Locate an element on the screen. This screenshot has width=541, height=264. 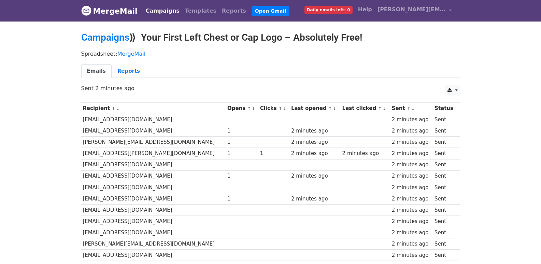
a: Help is located at coordinates (365, 10).